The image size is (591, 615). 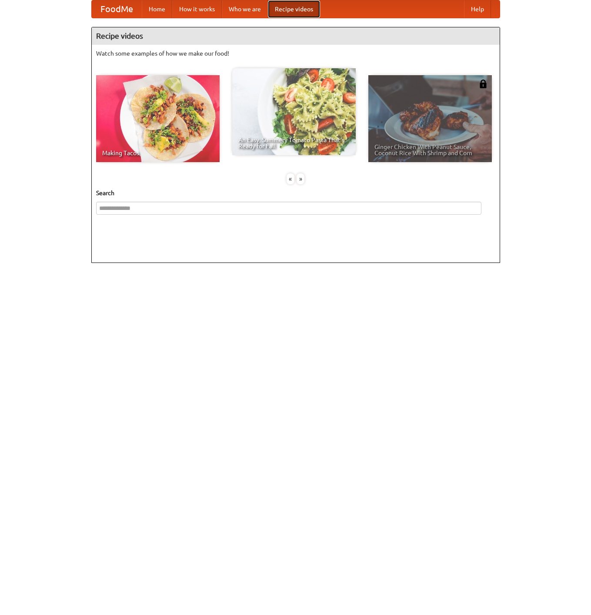 I want to click on a: How it works, so click(x=197, y=9).